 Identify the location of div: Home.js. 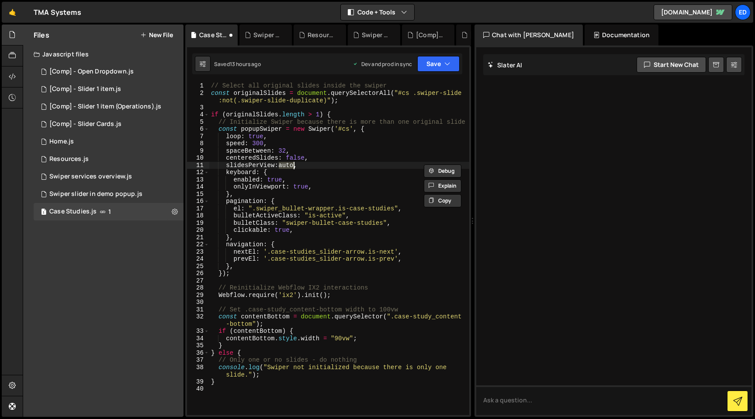
(62, 142).